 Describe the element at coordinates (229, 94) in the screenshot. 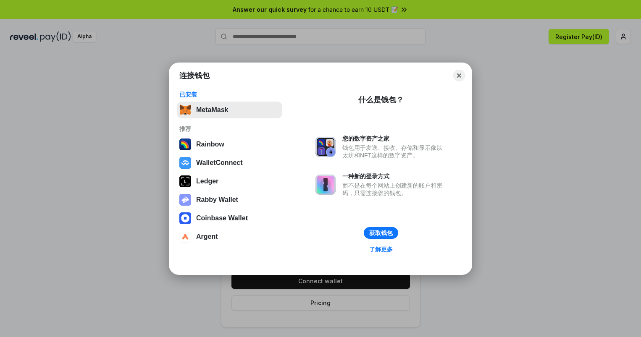

I see `div: 已安装` at that location.